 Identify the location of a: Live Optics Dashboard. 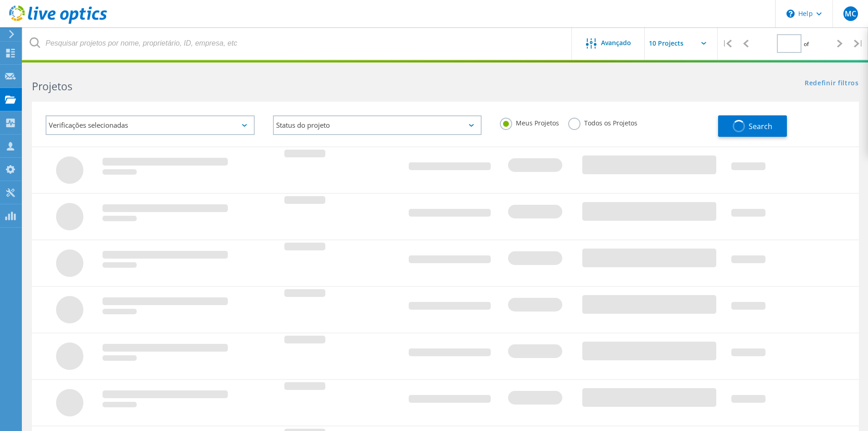
(58, 22).